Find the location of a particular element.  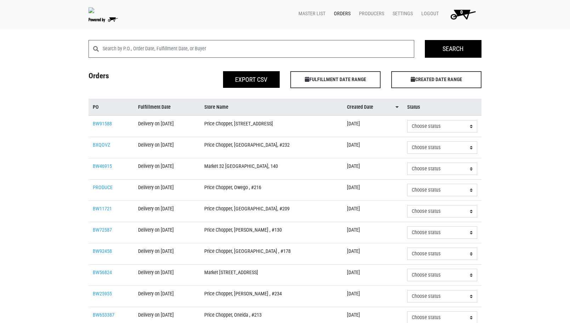

a: BW92458 is located at coordinates (102, 251).